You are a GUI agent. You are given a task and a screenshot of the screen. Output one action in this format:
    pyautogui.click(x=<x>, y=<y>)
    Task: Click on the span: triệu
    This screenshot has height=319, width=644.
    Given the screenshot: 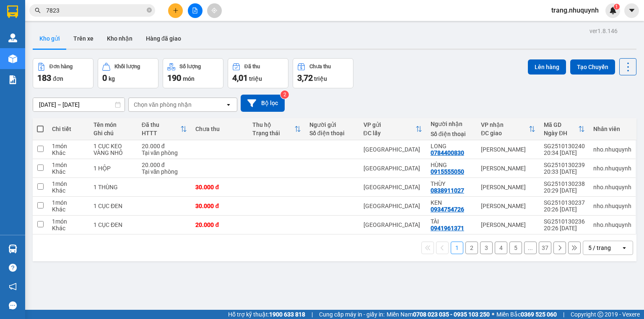 What is the action you would take?
    pyautogui.click(x=255, y=79)
    